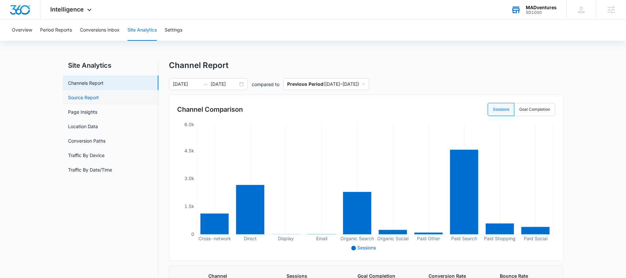  Describe the element at coordinates (464, 238) in the screenshot. I see `tspan: Paid Search` at that location.